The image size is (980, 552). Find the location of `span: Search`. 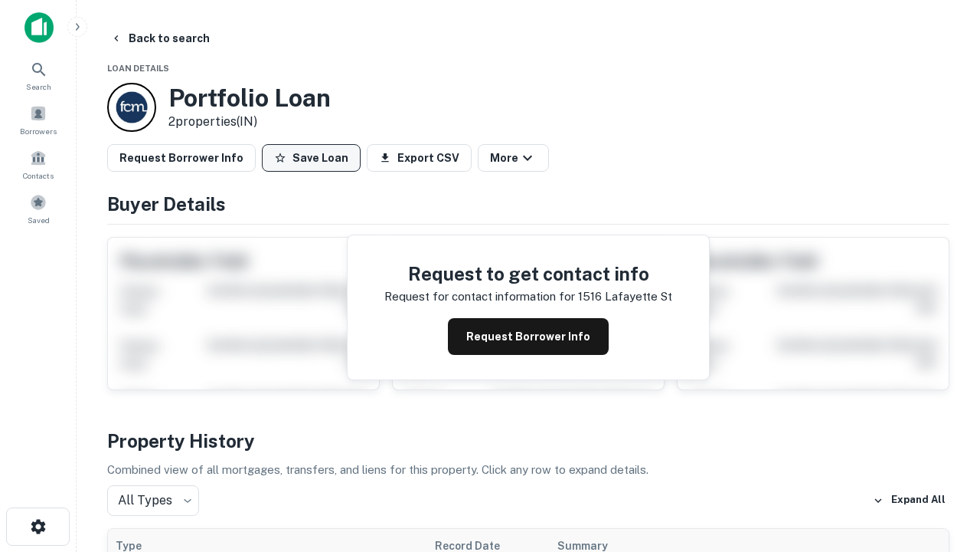

span: Search is located at coordinates (38, 87).